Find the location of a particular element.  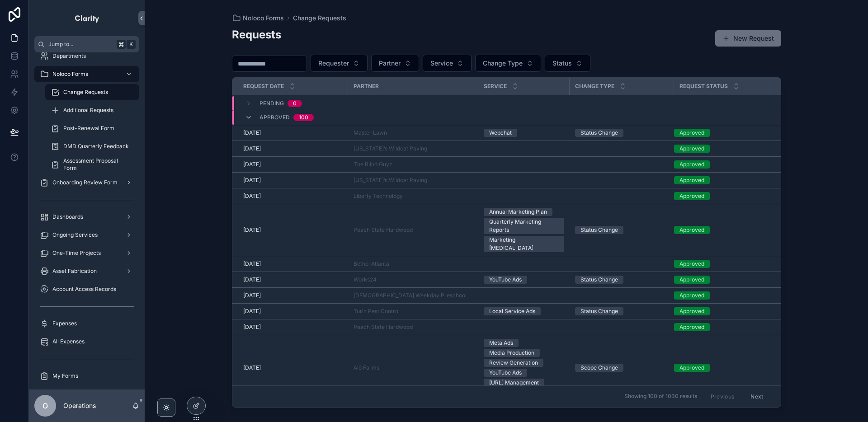

span: My Forms is located at coordinates (65, 376).